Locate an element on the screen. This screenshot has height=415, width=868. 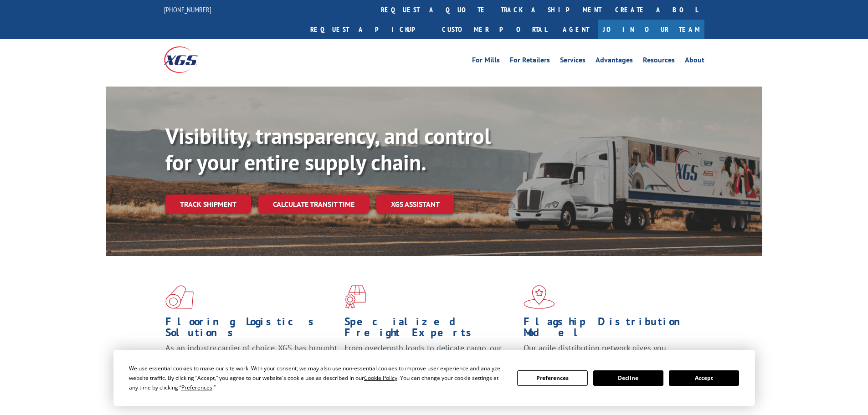
a: XGS ASSISTANT is located at coordinates (415, 204).